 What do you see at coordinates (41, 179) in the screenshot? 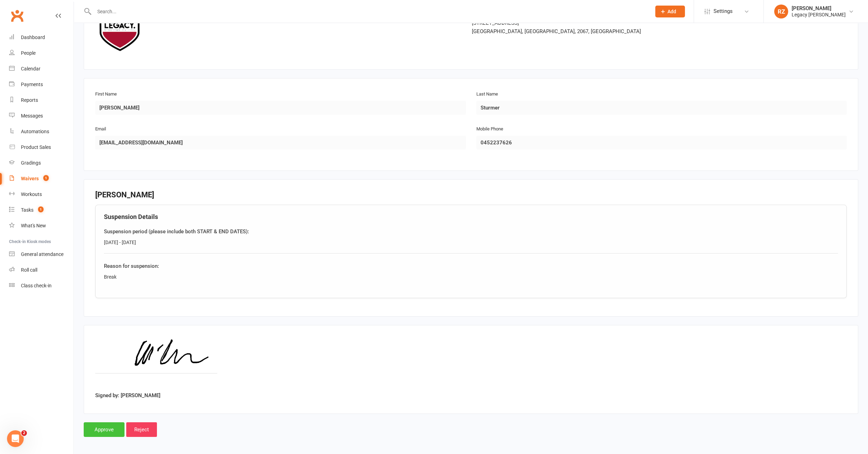
I see `a: Waivers 1` at bounding box center [41, 179].